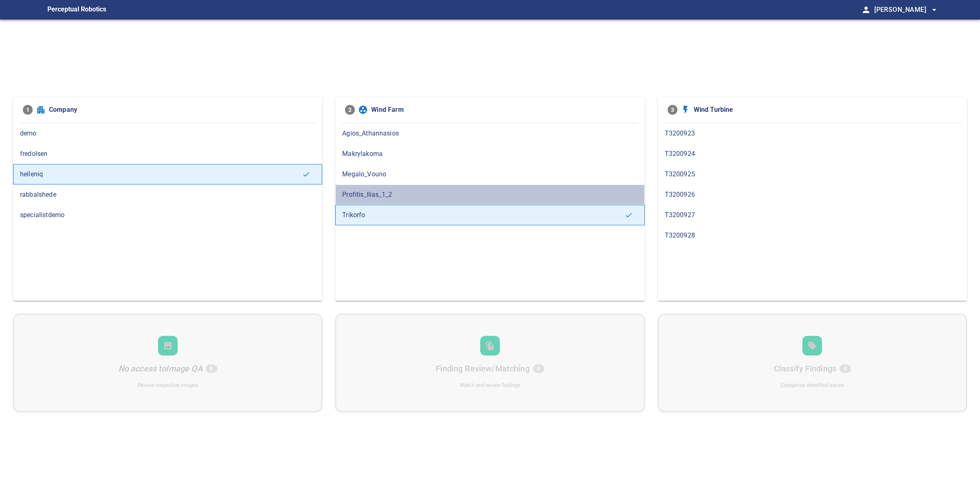 This screenshot has width=980, height=482. Describe the element at coordinates (168, 154) in the screenshot. I see `span: fredolsen` at that location.